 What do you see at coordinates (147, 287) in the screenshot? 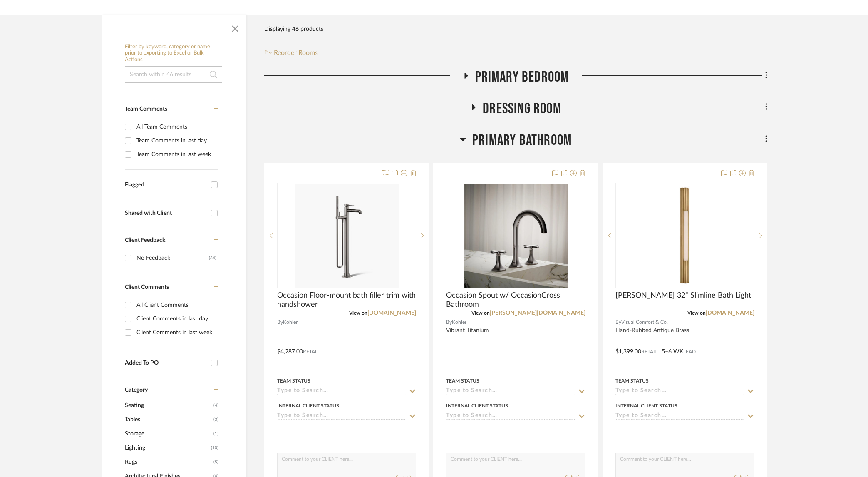
I see `span: Client Comments` at bounding box center [147, 287].